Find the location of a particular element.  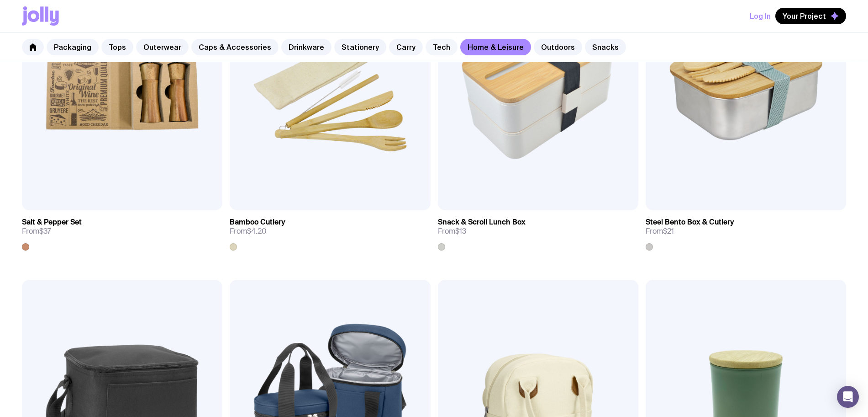

a: Stationery is located at coordinates (360, 47).